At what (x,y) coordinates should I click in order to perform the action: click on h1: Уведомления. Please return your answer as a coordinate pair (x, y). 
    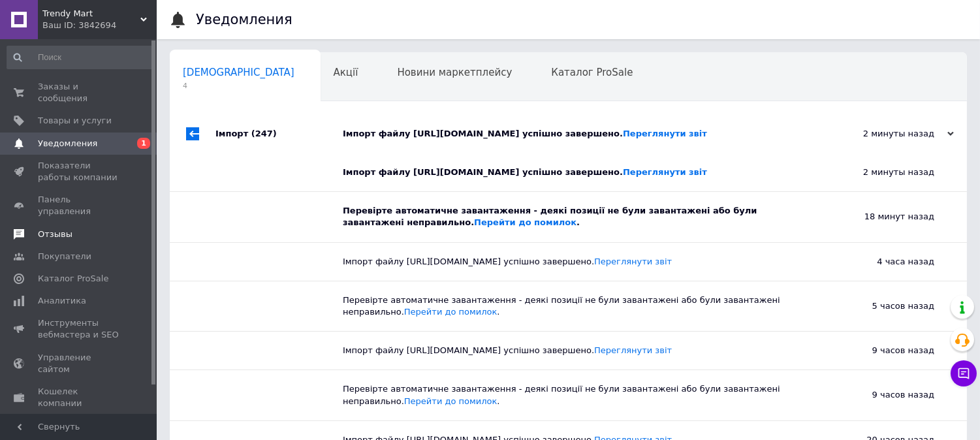
    Looking at the image, I should click on (244, 19).